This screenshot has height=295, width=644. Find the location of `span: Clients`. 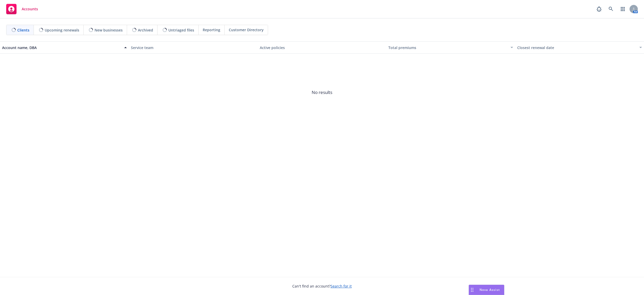

span: Clients is located at coordinates (23, 30).